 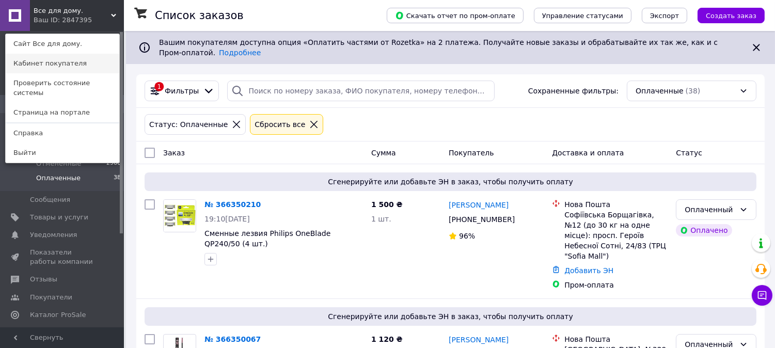 I want to click on div: Статус: Оплаченные, so click(x=188, y=124).